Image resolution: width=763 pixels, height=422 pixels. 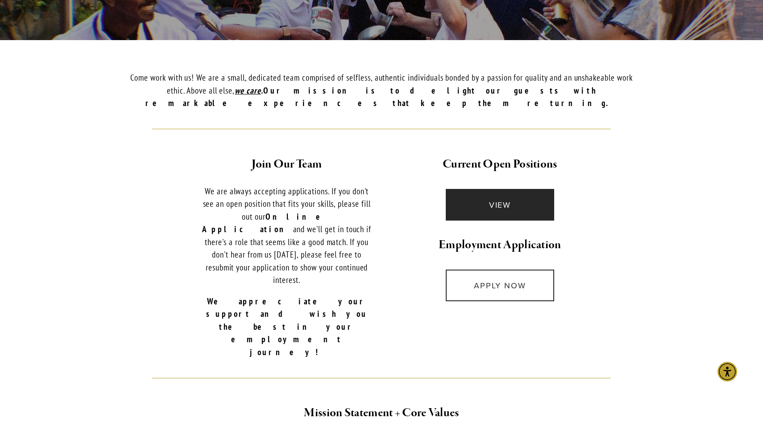 What do you see at coordinates (286, 164) in the screenshot?
I see `strong: Join Our Team` at bounding box center [286, 164].